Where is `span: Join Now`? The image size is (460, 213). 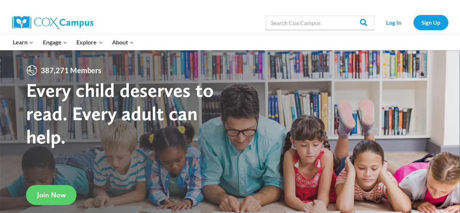 span: Join Now is located at coordinates (51, 194).